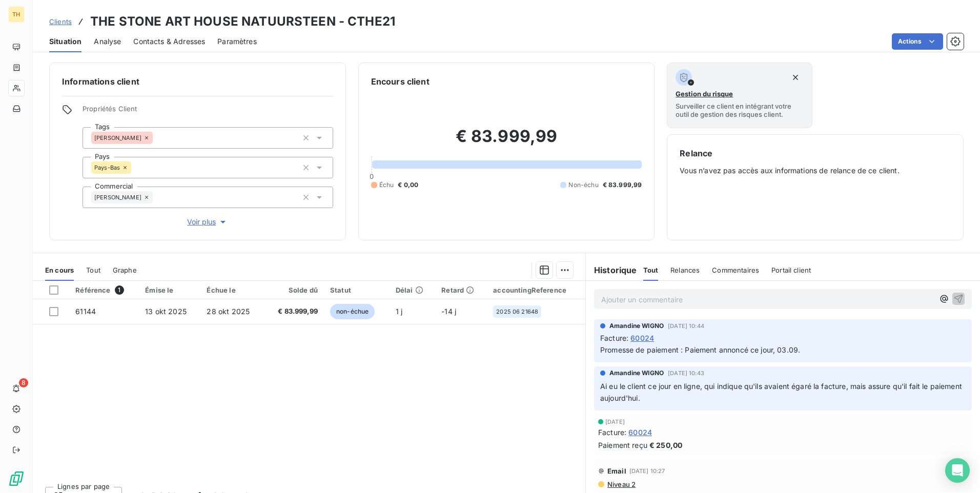 Image resolution: width=980 pixels, height=493 pixels. What do you see at coordinates (169, 42) in the screenshot?
I see `span: Contacts & Adresses` at bounding box center [169, 42].